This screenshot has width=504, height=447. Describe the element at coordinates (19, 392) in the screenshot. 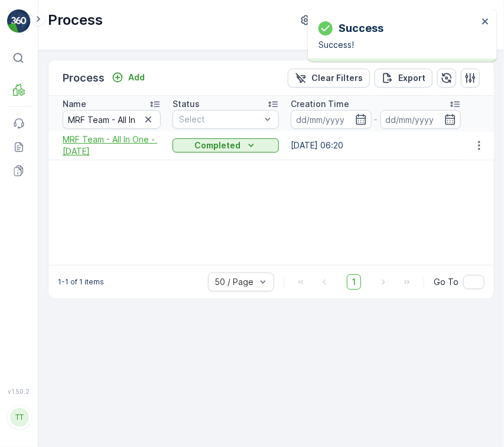

I see `span: v 1.50.2` at that location.